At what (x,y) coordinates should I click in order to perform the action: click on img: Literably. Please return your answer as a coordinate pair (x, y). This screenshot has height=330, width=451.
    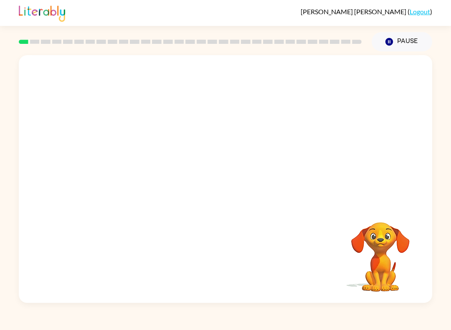
    Looking at the image, I should click on (42, 13).